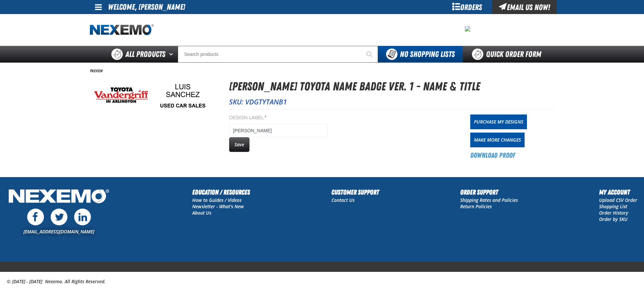 The image size is (644, 305). What do you see at coordinates (343, 200) in the screenshot?
I see `a: Contact Us` at bounding box center [343, 200].